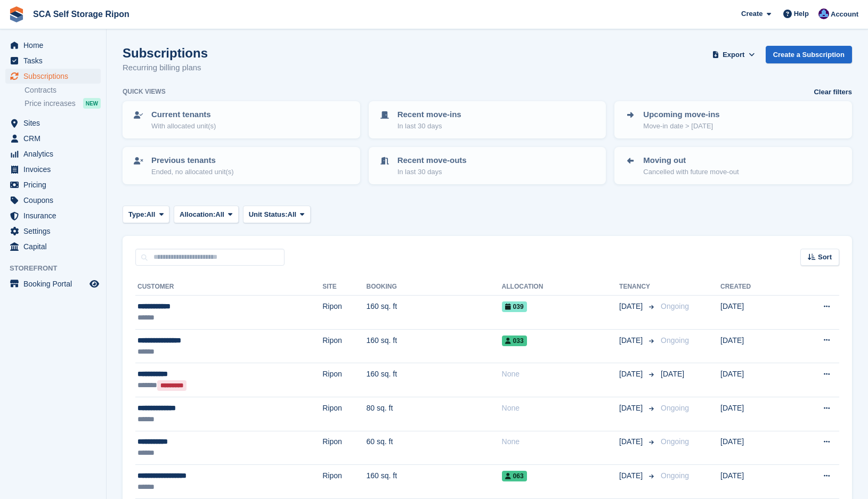 This screenshot has width=868, height=499. I want to click on div: NEW, so click(92, 103).